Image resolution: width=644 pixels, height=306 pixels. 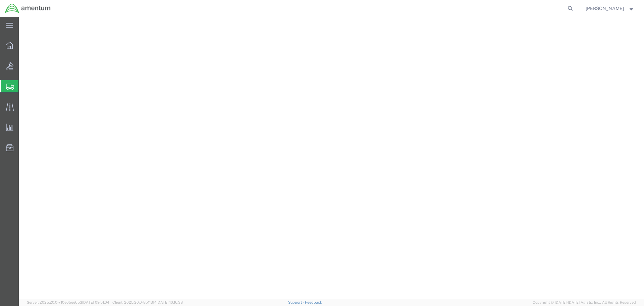 What do you see at coordinates (68, 302) in the screenshot?
I see `span: Server: 2025.20.0-710e05ee653` at bounding box center [68, 302].